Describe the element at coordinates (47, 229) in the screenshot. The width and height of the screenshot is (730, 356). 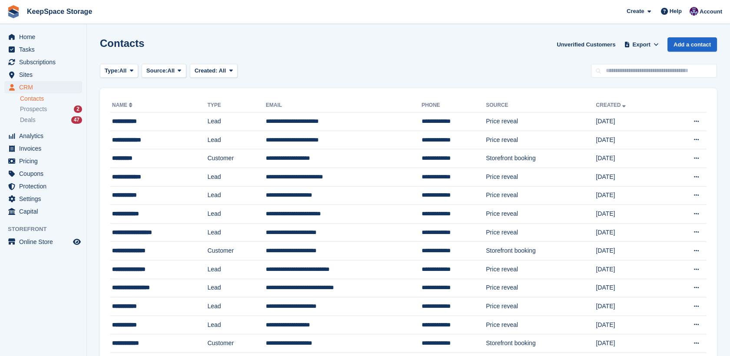
I see `span: Storefront` at that location.